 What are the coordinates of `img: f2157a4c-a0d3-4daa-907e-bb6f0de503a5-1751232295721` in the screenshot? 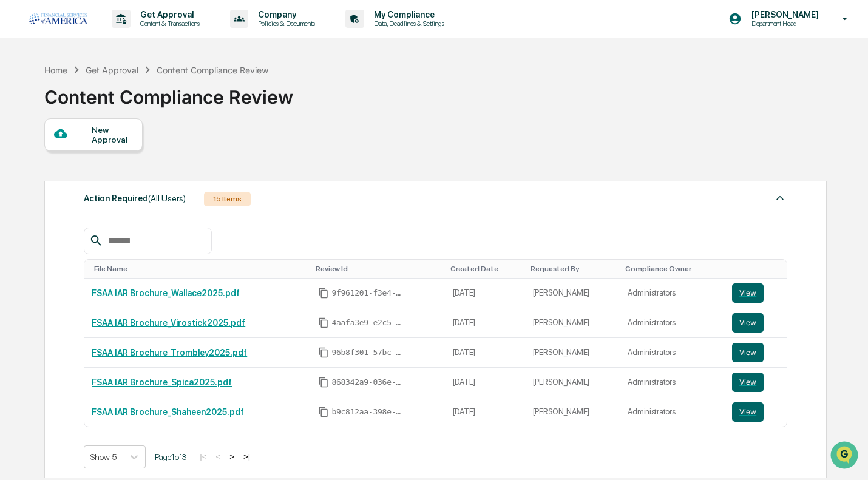 It's located at (15, 15).